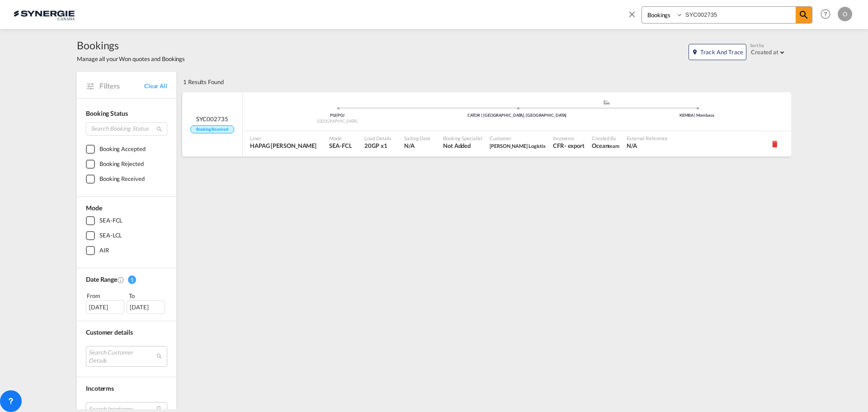 This screenshot has width=868, height=412. What do you see at coordinates (106, 113) in the screenshot?
I see `span: Booking Status` at bounding box center [106, 113].